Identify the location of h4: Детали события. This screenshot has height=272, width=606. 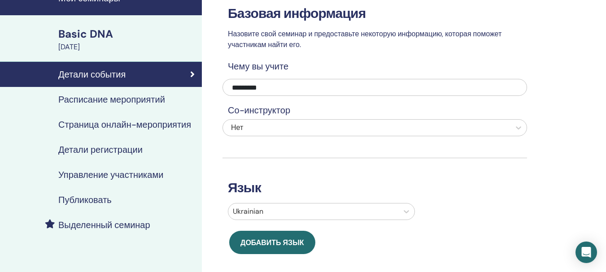
(92, 74).